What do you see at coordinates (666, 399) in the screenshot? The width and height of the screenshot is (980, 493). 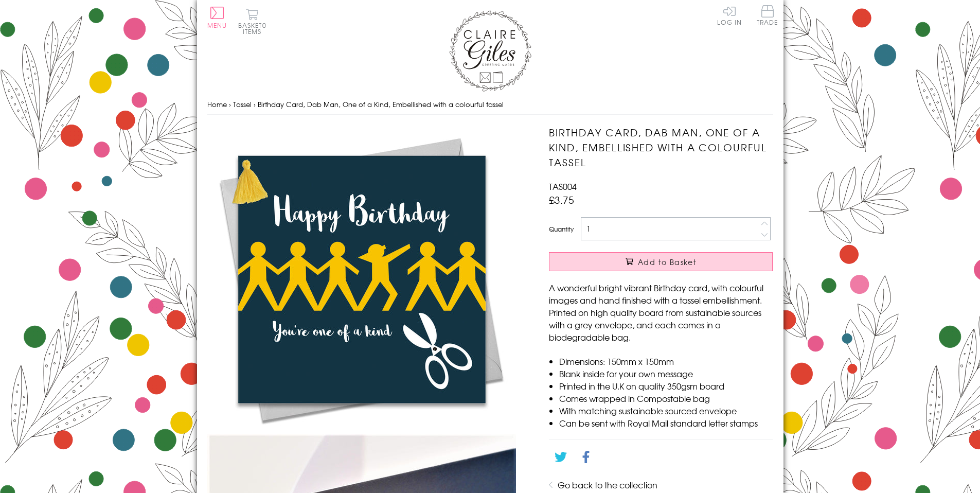 I see `li: Comes wrapped in Compostable bag` at bounding box center [666, 399].